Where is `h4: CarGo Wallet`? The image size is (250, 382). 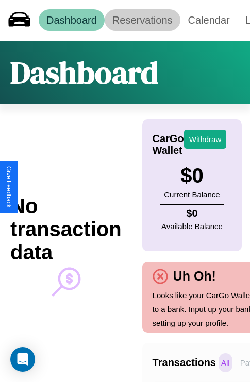
h4: CarGo Wallet is located at coordinates (168, 145).